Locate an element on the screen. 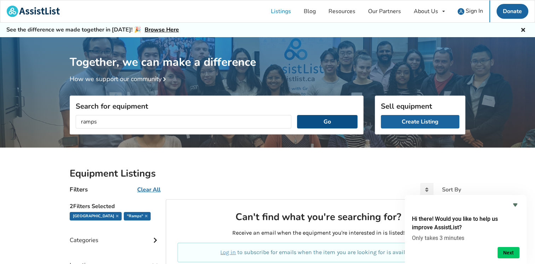 The image size is (535, 264). div: Sort By is located at coordinates (451, 189).